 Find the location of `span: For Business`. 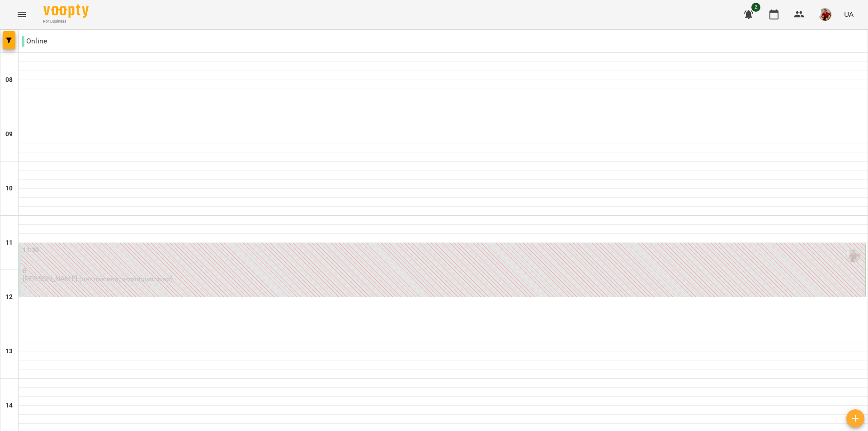

span: For Business is located at coordinates (66, 21).